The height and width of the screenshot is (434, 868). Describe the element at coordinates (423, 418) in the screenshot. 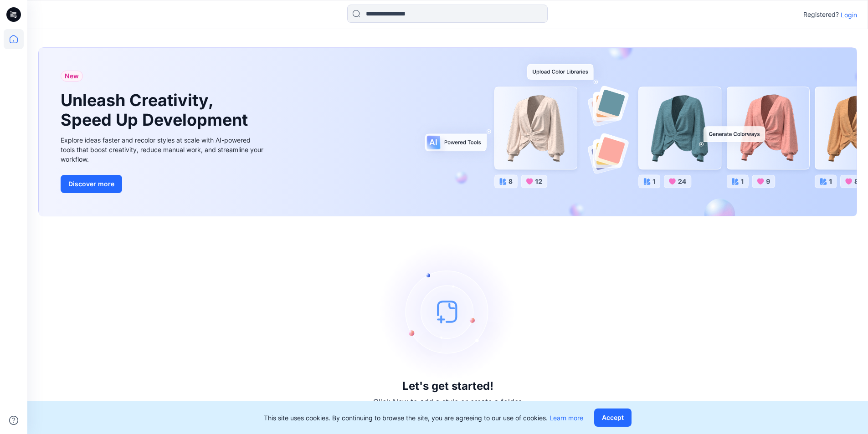

I see `p: This site uses cookies. By continuing to browse the site, you are agreeing to our use of cookies.` at that location.